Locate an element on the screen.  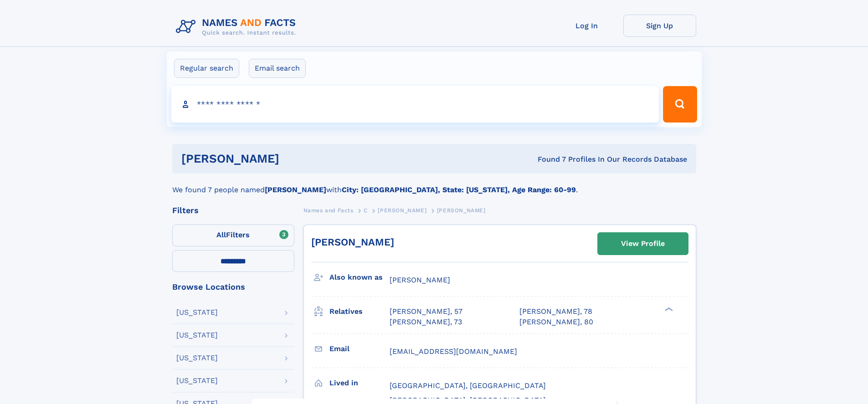
a: Names and Facts is located at coordinates (329, 210).